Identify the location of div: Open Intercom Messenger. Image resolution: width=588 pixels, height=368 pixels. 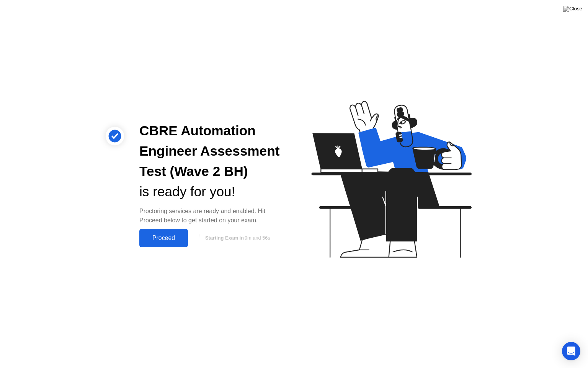
(572, 351).